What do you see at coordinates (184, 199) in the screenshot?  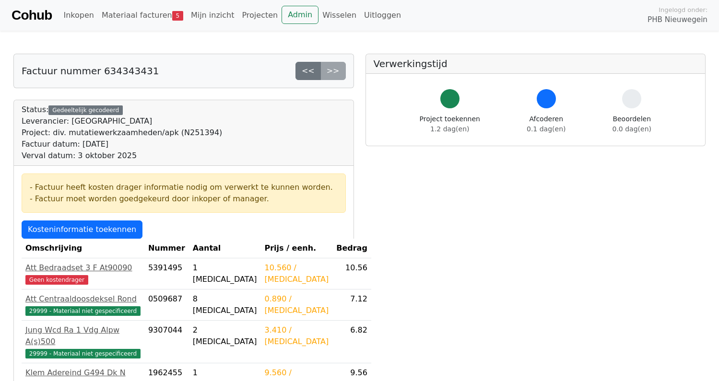 I see `div: - Factuur moet worden goedgekeurd door inkoper of manager.` at bounding box center [184, 199].